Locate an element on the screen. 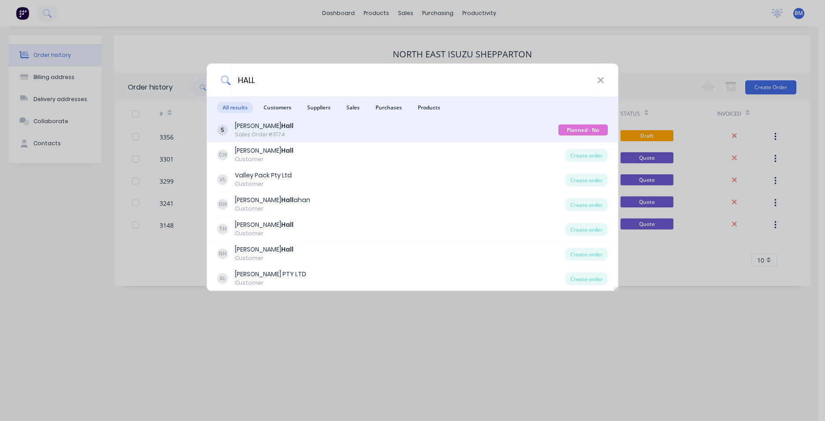  div: NH is located at coordinates (223, 253).